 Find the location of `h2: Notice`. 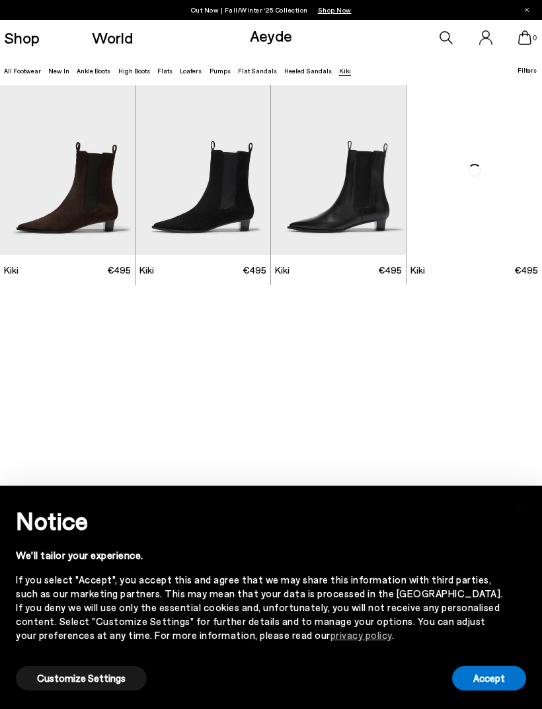

h2: Notice is located at coordinates (260, 521).